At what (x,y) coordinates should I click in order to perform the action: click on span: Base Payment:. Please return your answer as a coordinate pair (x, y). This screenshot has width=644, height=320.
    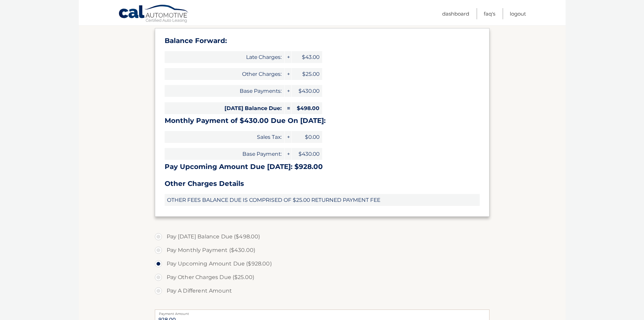
    Looking at the image, I should click on (225, 154).